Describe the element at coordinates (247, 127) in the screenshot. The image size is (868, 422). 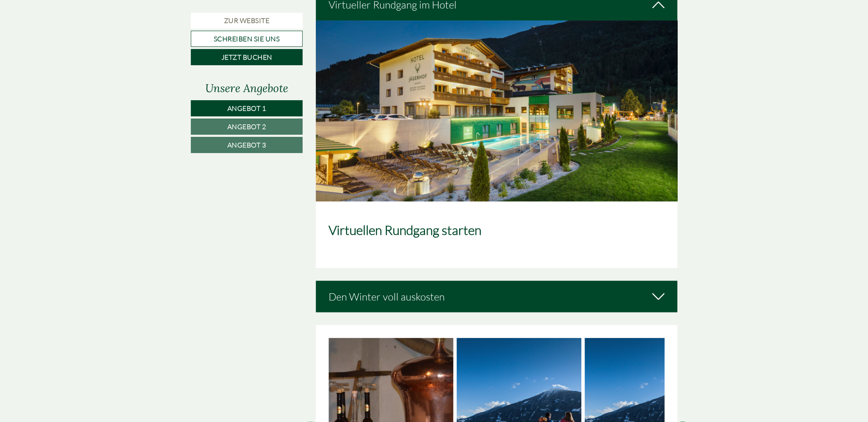
I see `span: Angebot 2` at that location.